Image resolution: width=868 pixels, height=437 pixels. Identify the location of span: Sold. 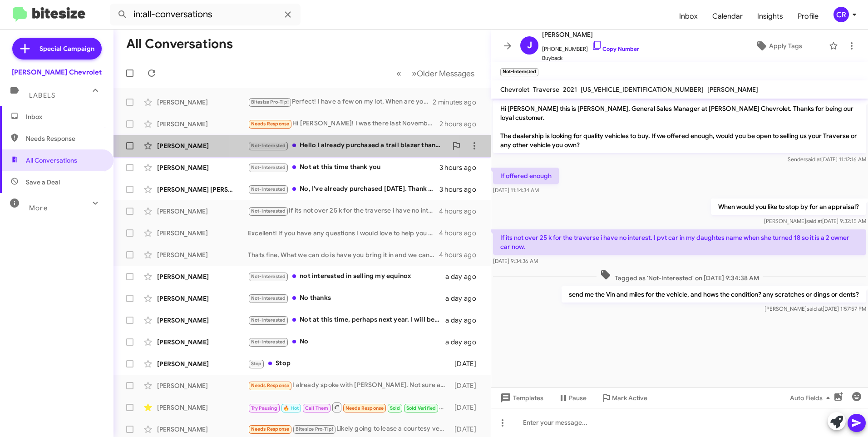
(395, 408).